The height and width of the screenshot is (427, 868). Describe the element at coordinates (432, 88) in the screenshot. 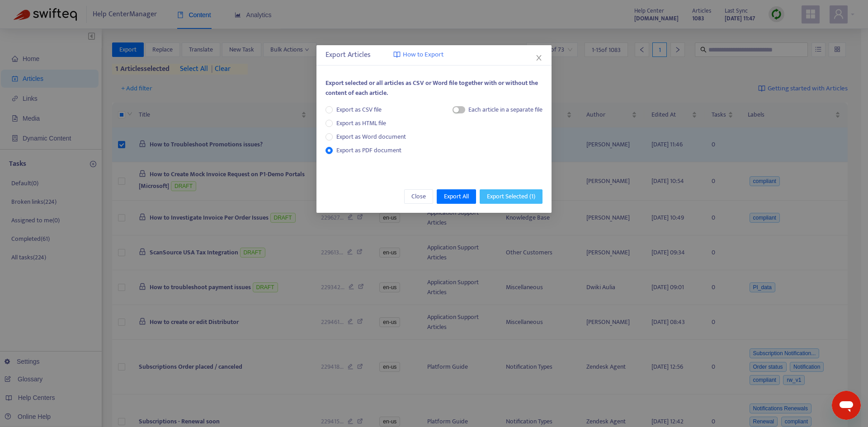

I see `span: Export selected or all articles as CSV or Word file together with or without the content of each ...` at that location.